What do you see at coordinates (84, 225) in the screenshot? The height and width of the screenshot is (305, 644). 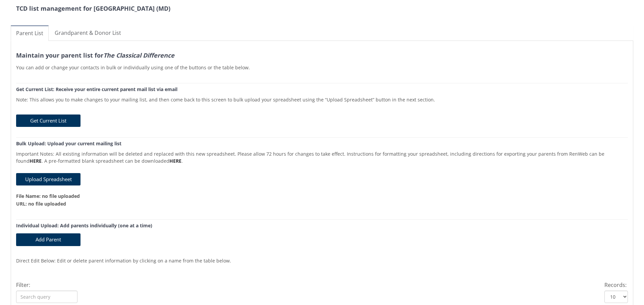 I see `strong: Individual Upload: Add parents individually (one at a time)` at bounding box center [84, 225].